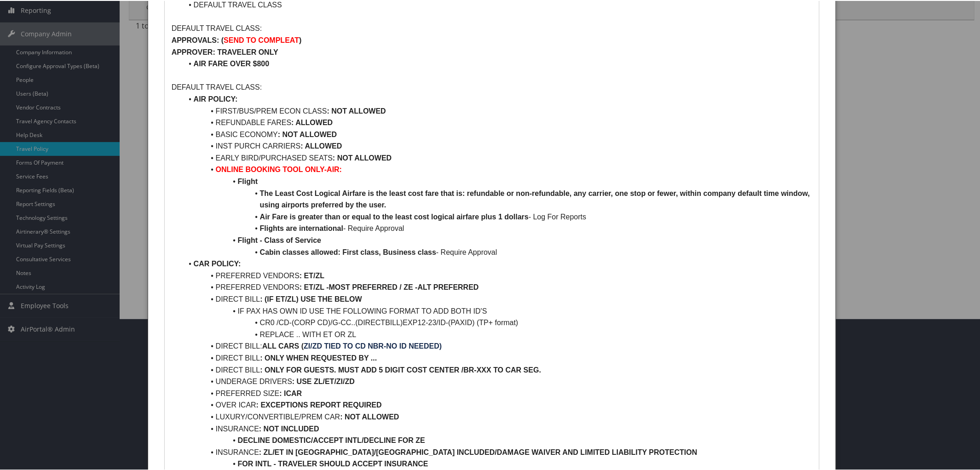 Image resolution: width=980 pixels, height=470 pixels. What do you see at coordinates (331, 439) in the screenshot?
I see `strong: DECLINE DOMESTIC/ACCEPT INTL/DECLINE FOR ZE` at bounding box center [331, 439].